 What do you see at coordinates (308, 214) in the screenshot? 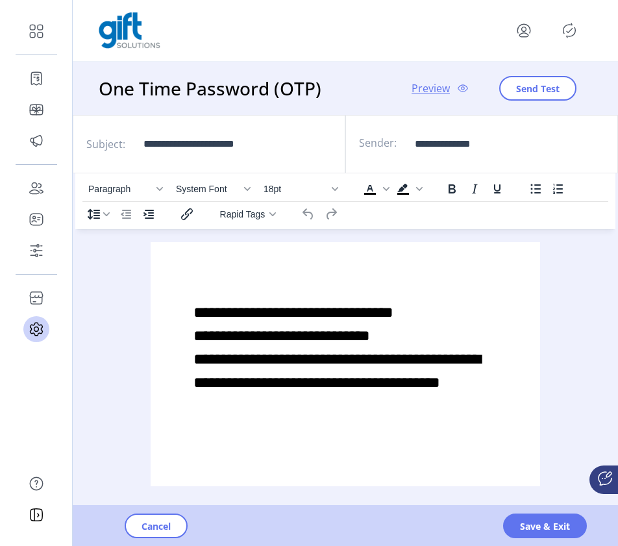
I see `button: Undo` at bounding box center [308, 214].